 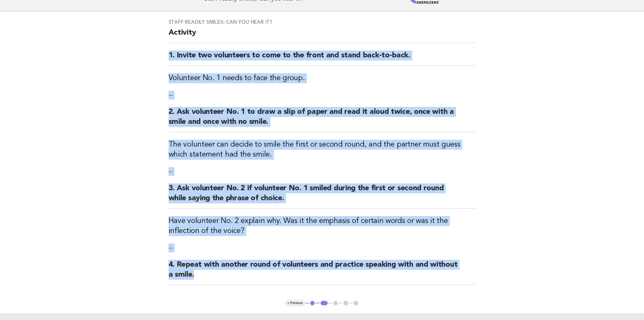 I want to click on h2: 1. Invite two volunteers to come to the front and stand back-to-back., so click(x=322, y=58).